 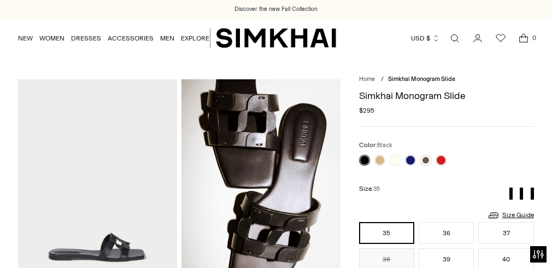 I want to click on span: 35, so click(x=376, y=188).